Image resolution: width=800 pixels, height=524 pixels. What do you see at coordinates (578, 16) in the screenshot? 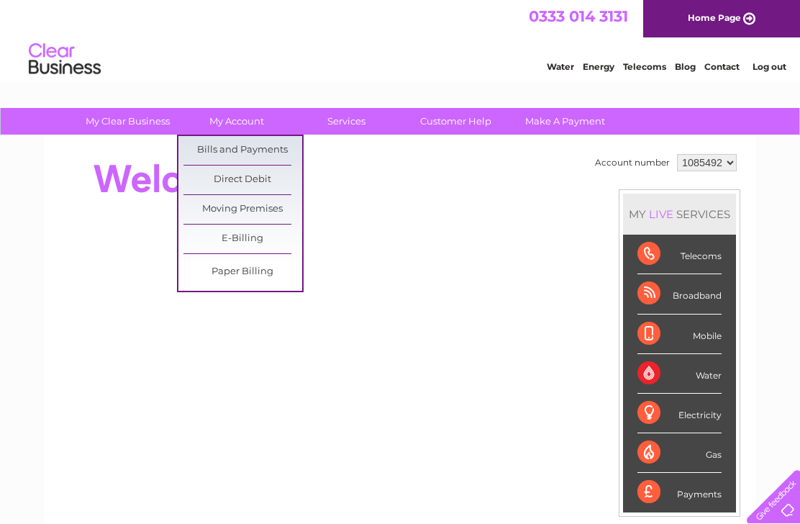
I see `span: 0333 014 3131` at bounding box center [578, 16].